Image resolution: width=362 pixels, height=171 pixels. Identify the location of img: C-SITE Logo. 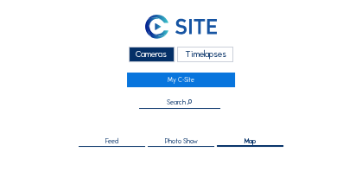
(182, 27).